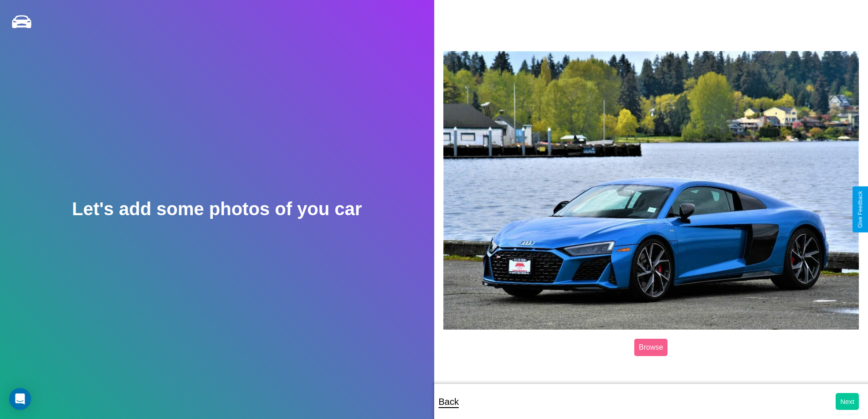 The width and height of the screenshot is (868, 419). I want to click on div: Open Intercom Messenger, so click(20, 399).